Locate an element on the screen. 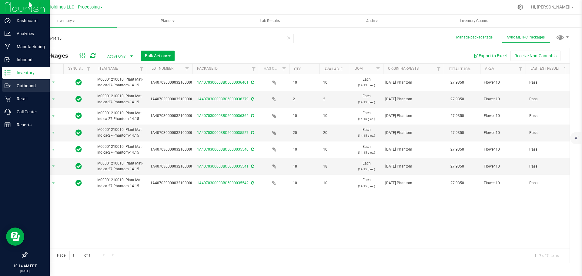 Image resolution: width=582 pixels, height=276 pixels. span: Audit is located at coordinates (372, 21).